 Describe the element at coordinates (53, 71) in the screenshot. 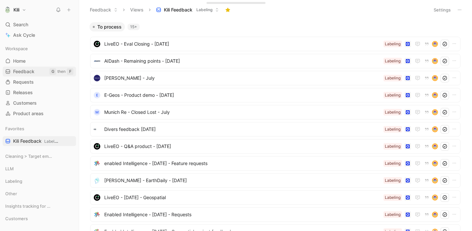

I see `div: G` at that location.